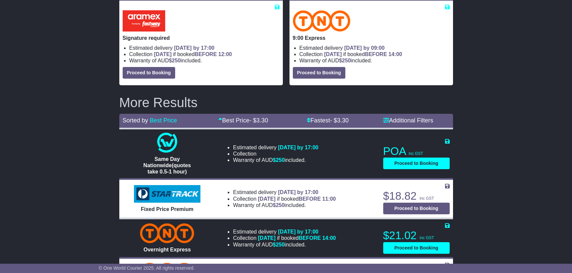  Describe the element at coordinates (167, 234) in the screenshot. I see `img: TNT Domestic: Overnight Express` at that location.